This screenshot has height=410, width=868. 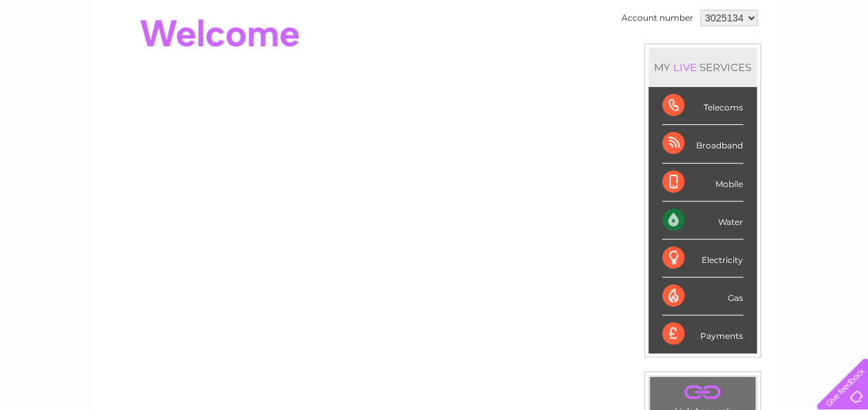 I want to click on a: Energy, so click(x=675, y=64).